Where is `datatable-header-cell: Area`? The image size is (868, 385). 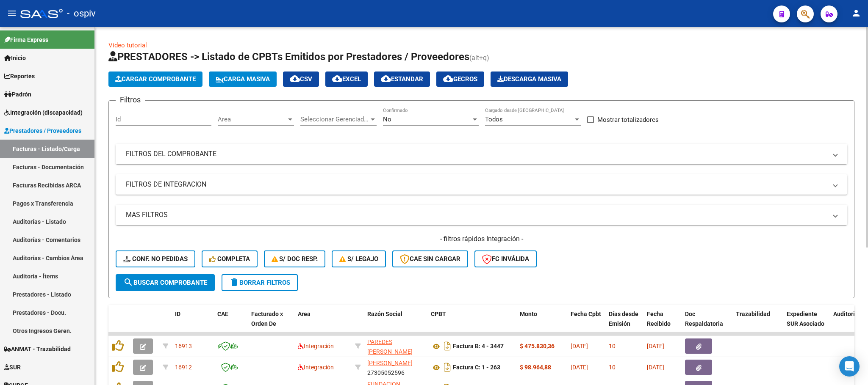
datatable-header-cell: Area is located at coordinates (323, 324).